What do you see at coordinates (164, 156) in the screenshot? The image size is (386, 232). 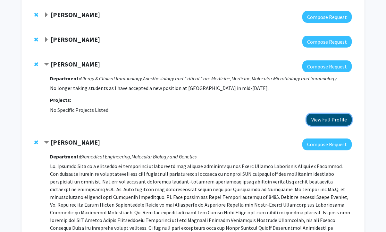 I see `i: Molecular Biology and Genetics` at bounding box center [164, 156].